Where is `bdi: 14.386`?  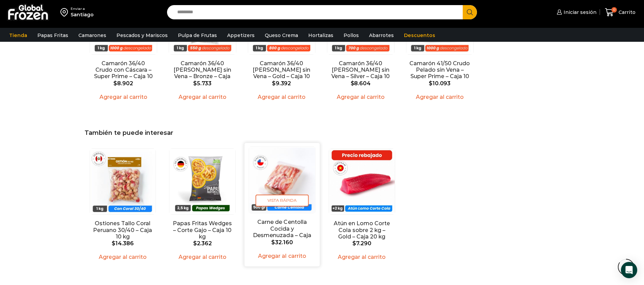 bdi: 14.386 is located at coordinates (123, 243).